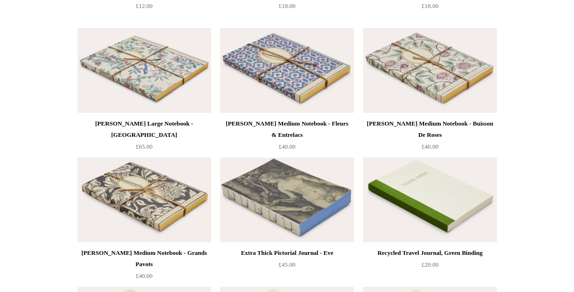 The width and height of the screenshot is (574, 292). What do you see at coordinates (430, 253) in the screenshot?
I see `div: Recycled Travel Journal, Green Binding` at bounding box center [430, 253].